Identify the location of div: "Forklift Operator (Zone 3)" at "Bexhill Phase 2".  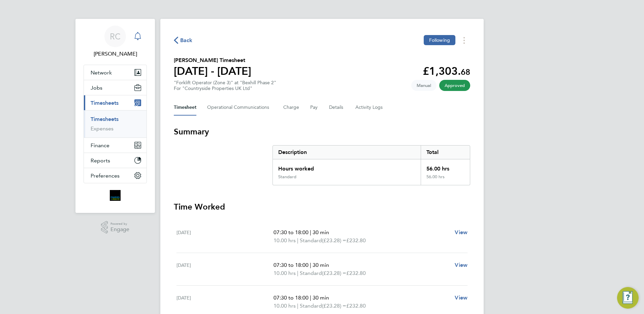
(225, 85).